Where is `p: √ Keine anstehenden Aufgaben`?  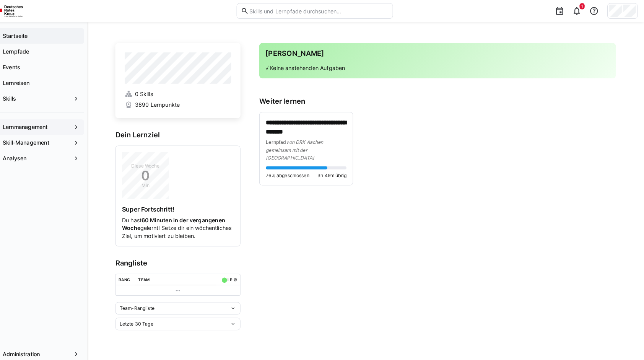 p: √ Keine anstehenden Aufgaben is located at coordinates (442, 67).